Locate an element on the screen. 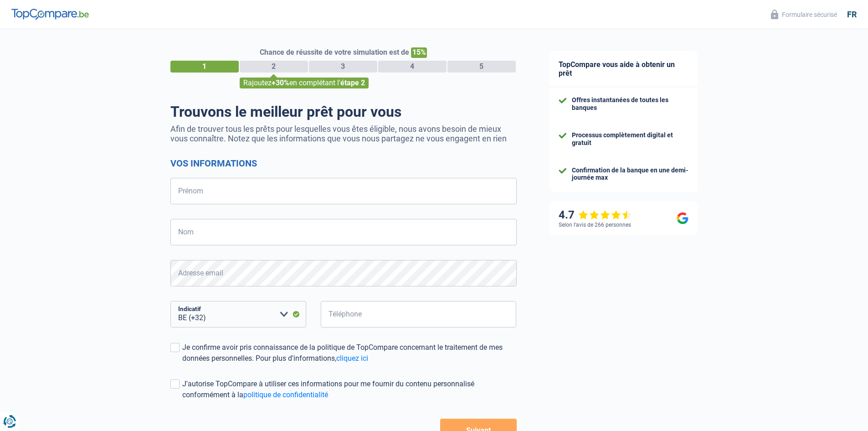  img: TopCompare Logo is located at coordinates (50, 14).